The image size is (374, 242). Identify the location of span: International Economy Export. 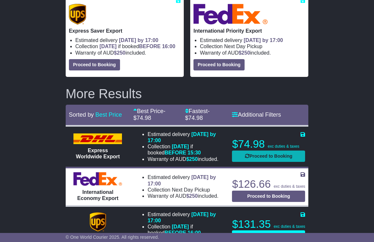
(98, 195).